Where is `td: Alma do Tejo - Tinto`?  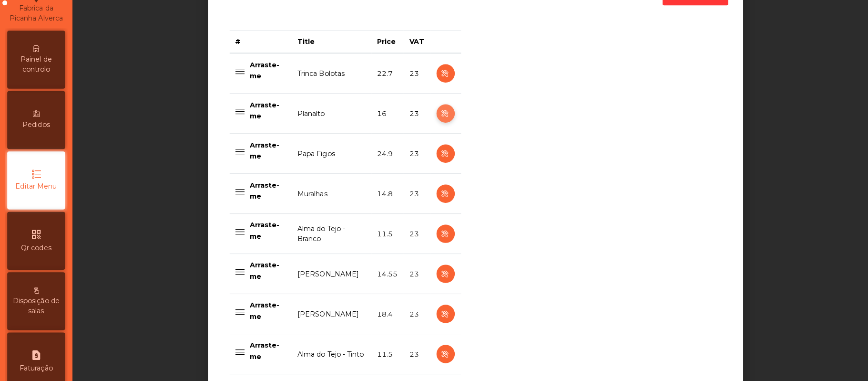 td: Alma do Tejo - Tinto is located at coordinates (327, 352).